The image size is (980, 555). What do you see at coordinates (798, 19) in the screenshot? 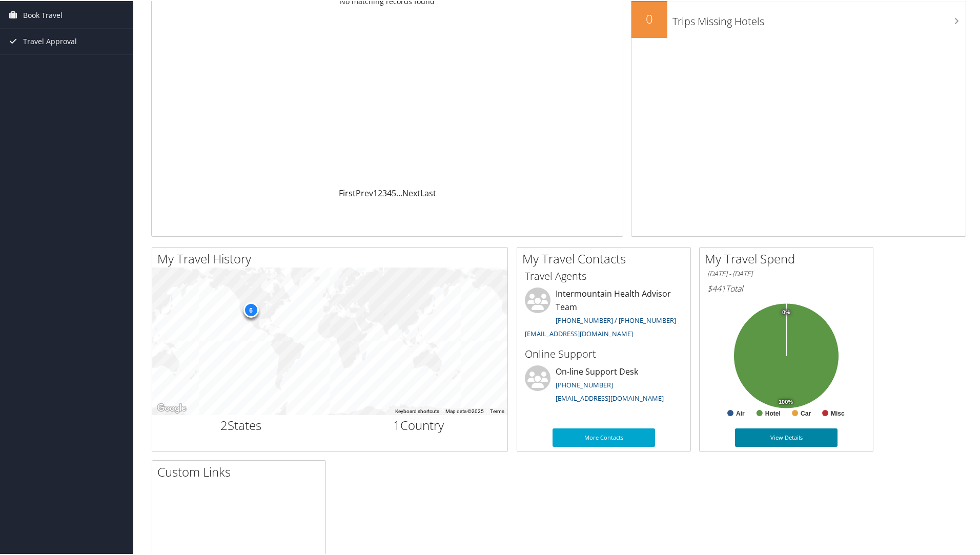
I see `a: 0Trips Missing Hotels` at bounding box center [798, 19].